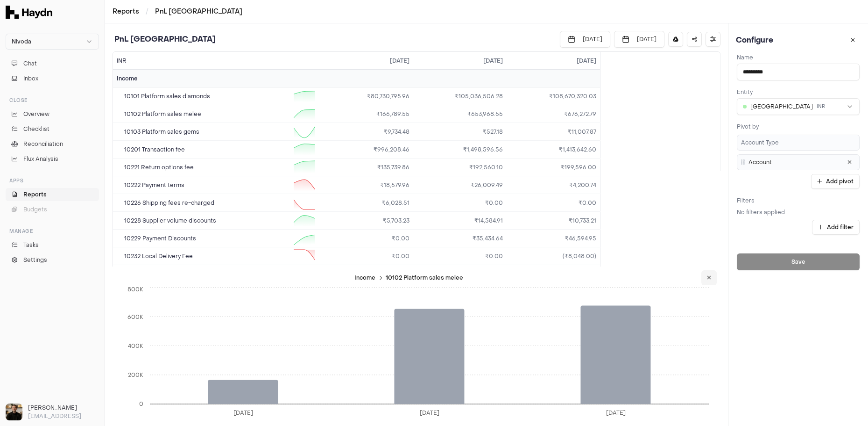 The height and width of the screenshot is (426, 868). What do you see at coordinates (136, 289) in the screenshot?
I see `tspan: 800K` at bounding box center [136, 289].